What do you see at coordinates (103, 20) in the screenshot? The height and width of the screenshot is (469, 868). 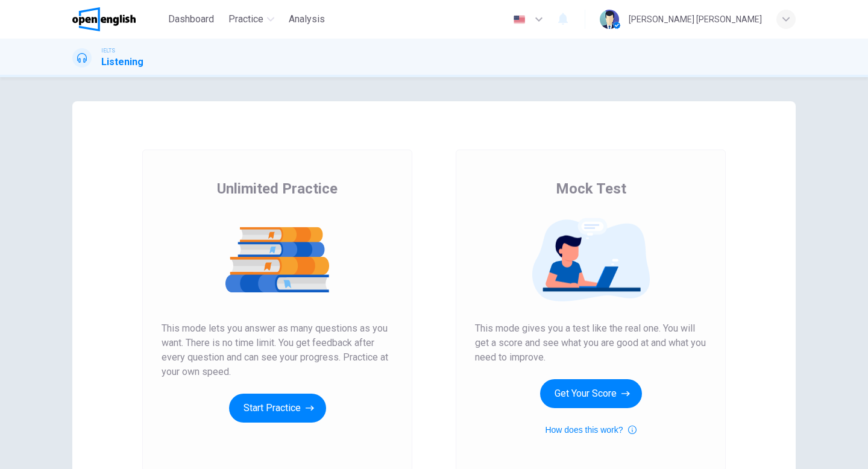 I see `img: OpenEnglish logo` at bounding box center [103, 20].